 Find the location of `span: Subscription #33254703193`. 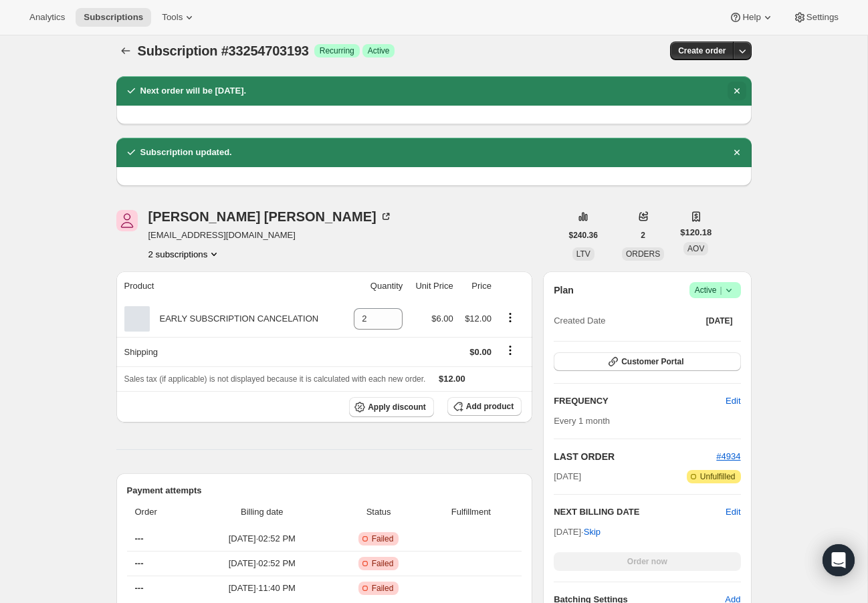

span: Subscription #33254703193 is located at coordinates (223, 51).